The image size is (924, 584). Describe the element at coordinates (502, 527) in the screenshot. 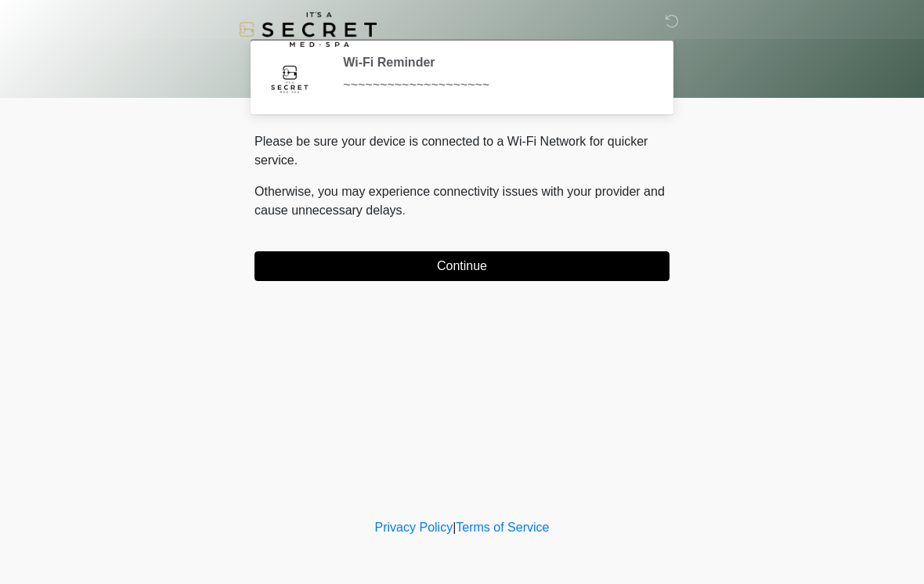

I see `a: Terms of Service` at that location.